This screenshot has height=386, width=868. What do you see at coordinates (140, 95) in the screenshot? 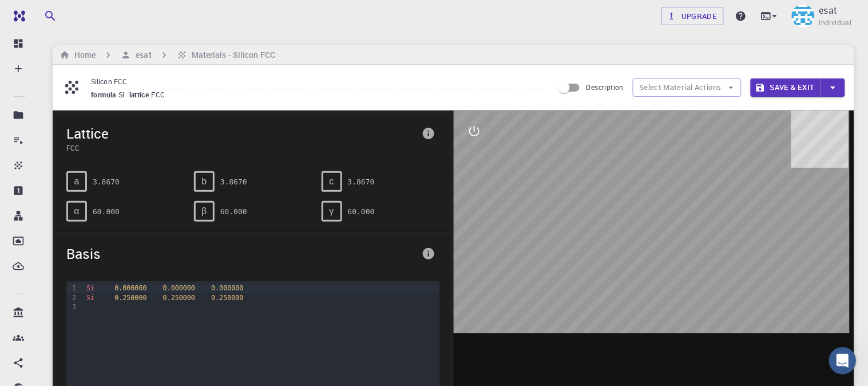
I see `span: lattice` at bounding box center [140, 95].